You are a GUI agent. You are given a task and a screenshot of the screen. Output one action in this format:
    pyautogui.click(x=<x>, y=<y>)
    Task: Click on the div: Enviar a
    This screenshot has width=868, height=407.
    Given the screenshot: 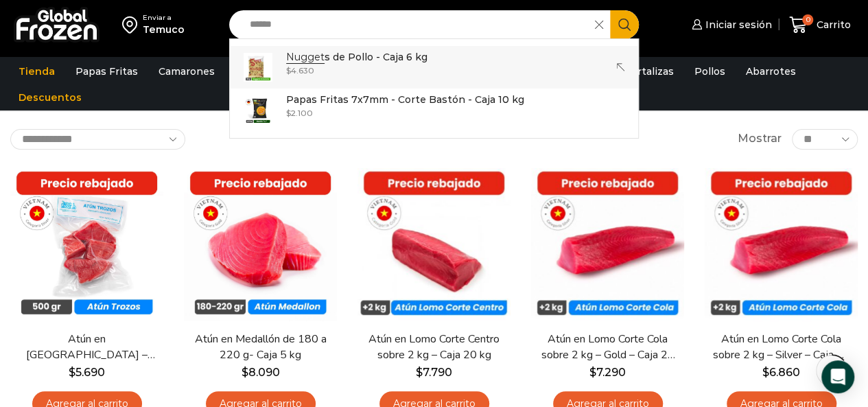 What is the action you would take?
    pyautogui.click(x=163, y=18)
    